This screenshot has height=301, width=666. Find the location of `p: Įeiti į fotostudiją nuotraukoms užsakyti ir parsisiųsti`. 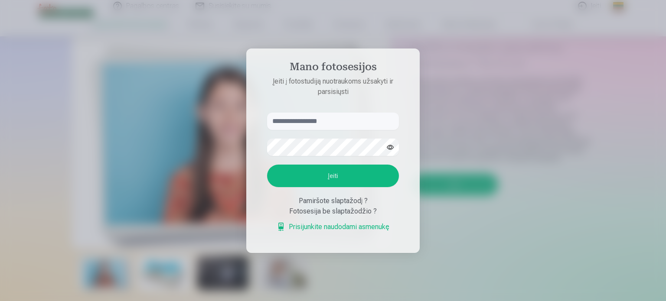

p: Įeiti į fotostudiją nuotraukoms užsakyti ir parsisiųsti is located at coordinates (333, 87).